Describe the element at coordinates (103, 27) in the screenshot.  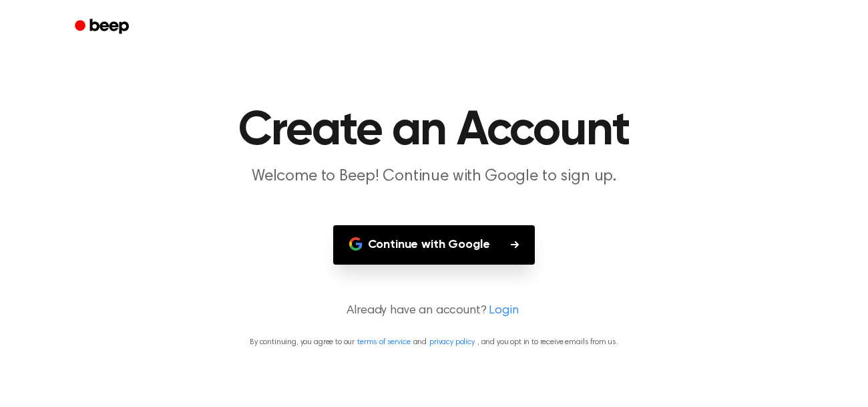
I see `a: Beep` at that location.